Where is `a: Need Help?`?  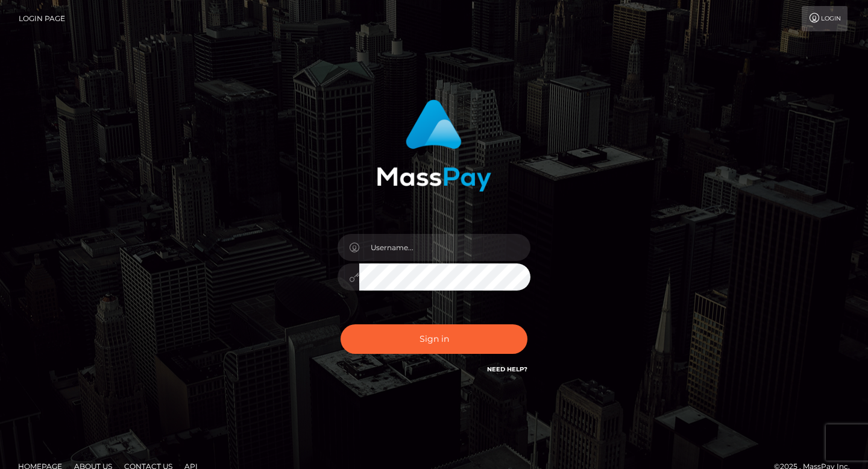 a: Need Help? is located at coordinates (507, 369).